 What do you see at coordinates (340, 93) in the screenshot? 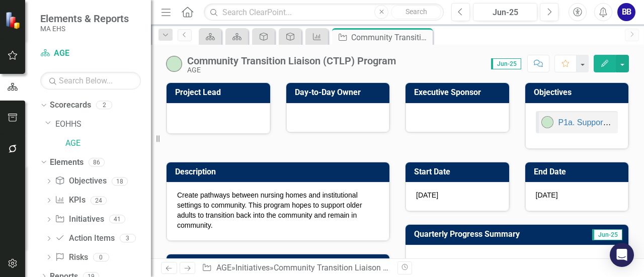
I see `h3: Day-to-Day Owner` at bounding box center [340, 93].